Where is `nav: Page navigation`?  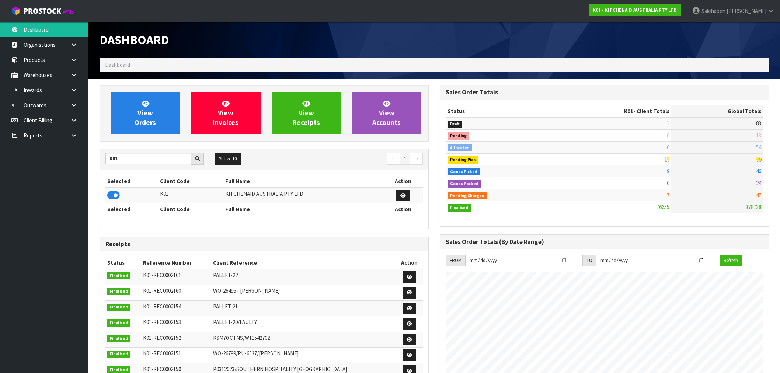 nav: Page navigation is located at coordinates (346, 159).